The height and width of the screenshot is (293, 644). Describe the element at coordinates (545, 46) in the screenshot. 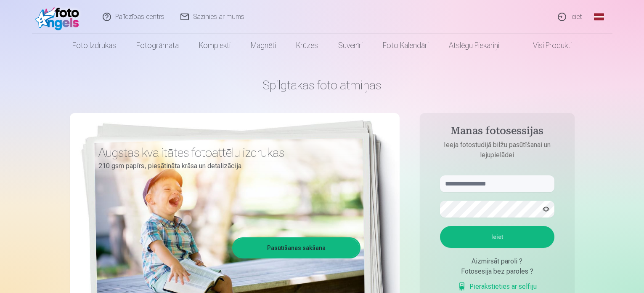

I see `a: Visi produkti` at that location.